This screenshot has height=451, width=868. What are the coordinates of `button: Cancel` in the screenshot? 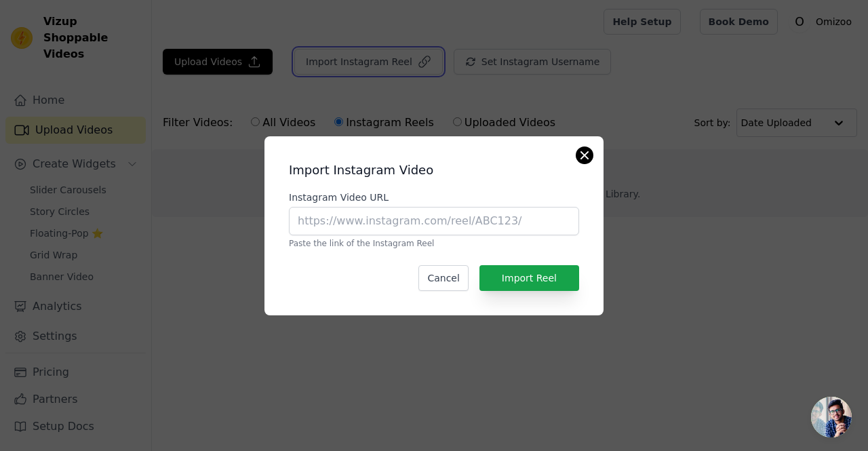 It's located at (443, 278).